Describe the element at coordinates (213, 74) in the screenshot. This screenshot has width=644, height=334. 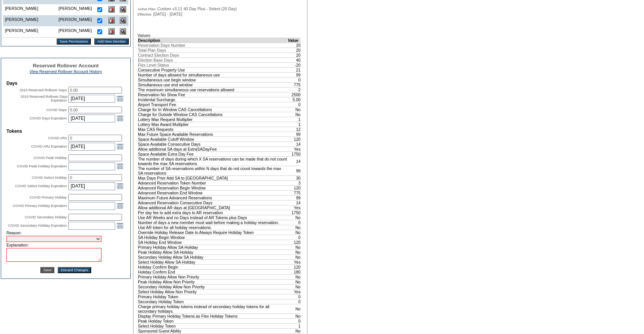
I see `td: Number of days allowed for simultaneous use` at that location.